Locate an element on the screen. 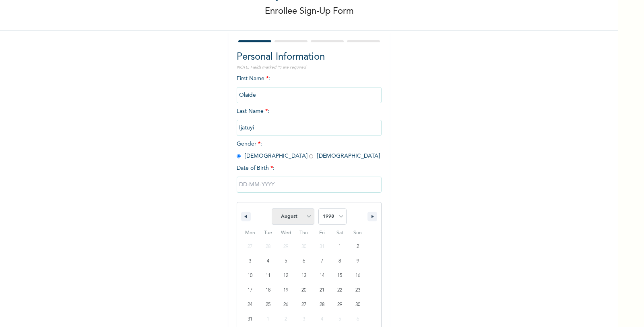 The width and height of the screenshot is (644, 327). button: 7 is located at coordinates (321, 261).